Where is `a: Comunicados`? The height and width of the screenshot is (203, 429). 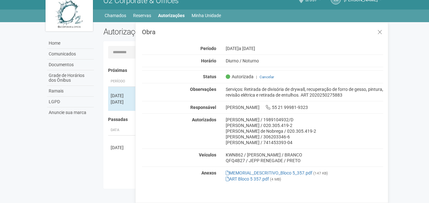
a: Comunicados is located at coordinates (71, 54).